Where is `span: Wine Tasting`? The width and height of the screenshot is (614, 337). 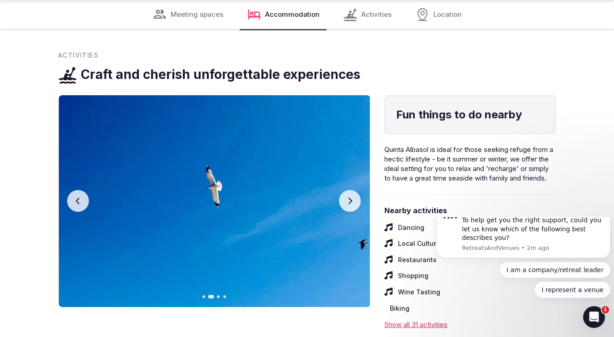
span: Wine Tasting is located at coordinates (419, 292).